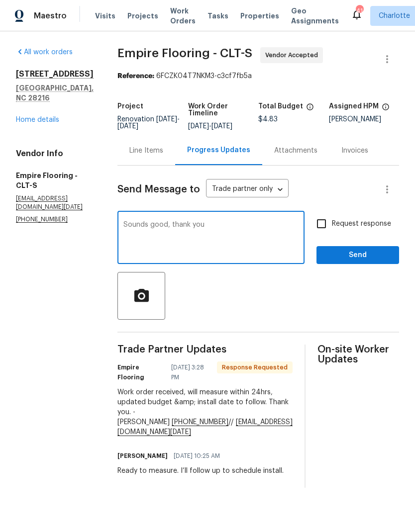 This screenshot has height=532, width=415. What do you see at coordinates (205, 350) in the screenshot?
I see `span: Trade Partner Updates` at bounding box center [205, 350].